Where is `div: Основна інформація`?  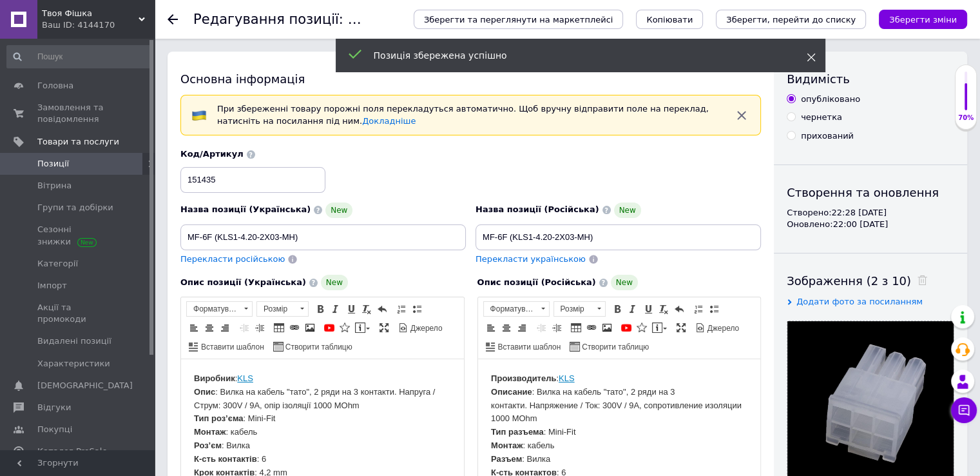
div: Основна інформація is located at coordinates (471, 78).